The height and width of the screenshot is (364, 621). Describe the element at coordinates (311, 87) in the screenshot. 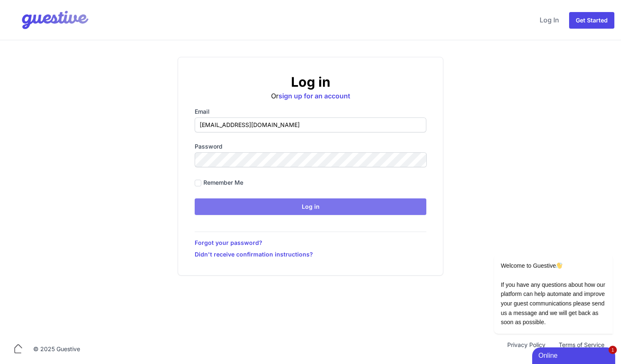

I see `div: Or` at that location.